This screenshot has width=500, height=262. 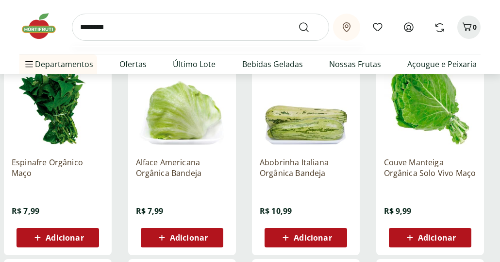 What do you see at coordinates (306, 168) in the screenshot?
I see `a: Abobrinha Italiana Orgânica Bandeja` at bounding box center [306, 168].